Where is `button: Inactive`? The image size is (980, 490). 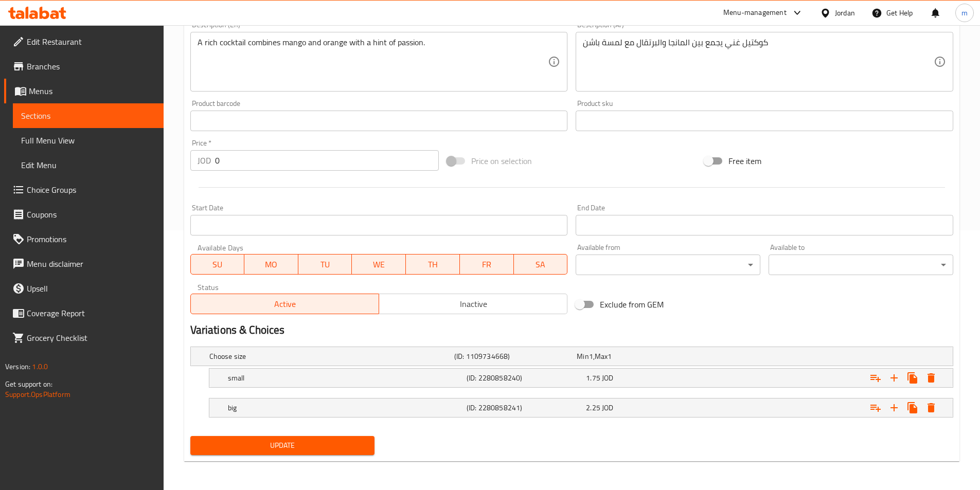 button: Inactive is located at coordinates (473, 304).